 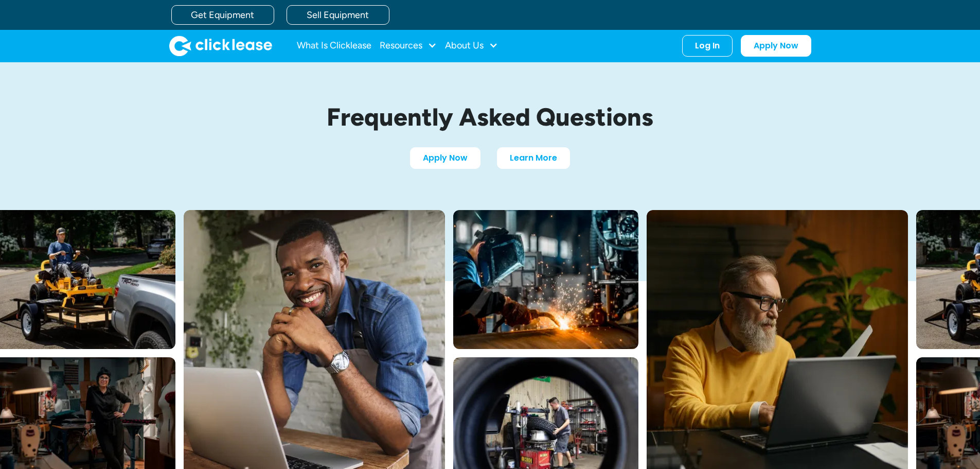 I want to click on div: Log In, so click(x=707, y=45).